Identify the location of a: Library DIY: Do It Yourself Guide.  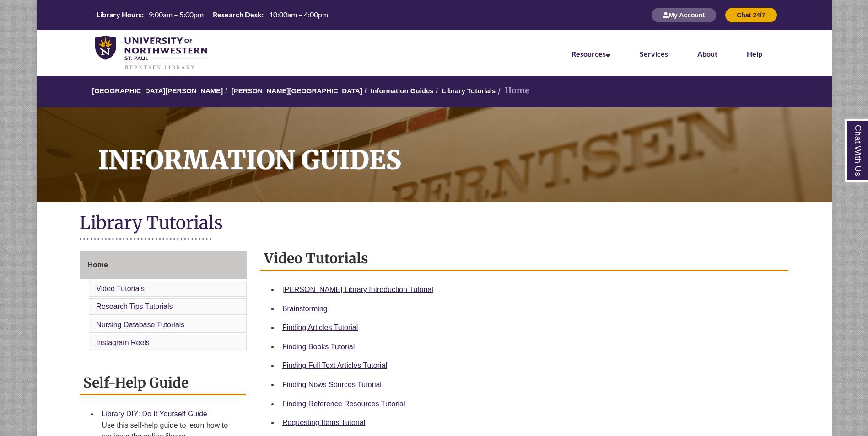
(154, 414).